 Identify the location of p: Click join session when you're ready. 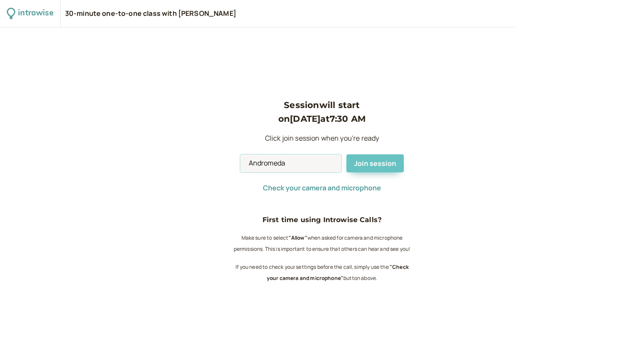
(322, 138).